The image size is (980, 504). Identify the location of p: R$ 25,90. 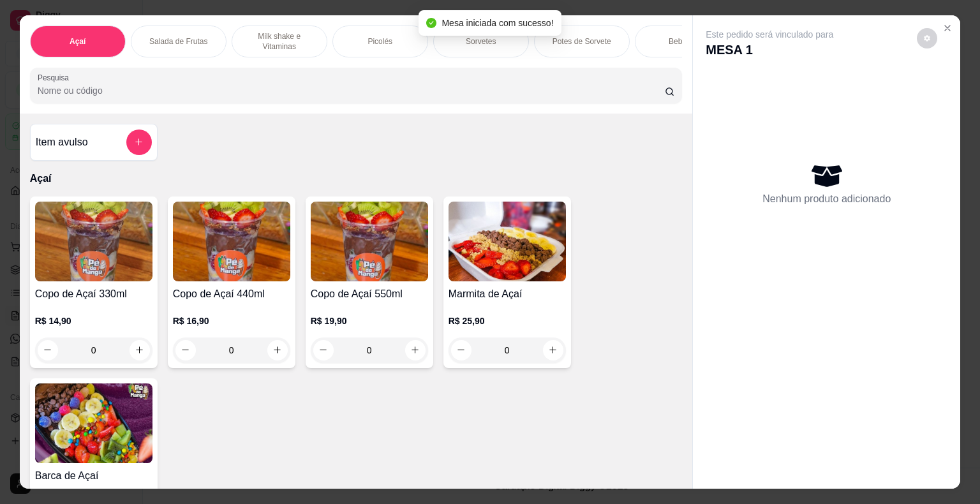
(508, 321).